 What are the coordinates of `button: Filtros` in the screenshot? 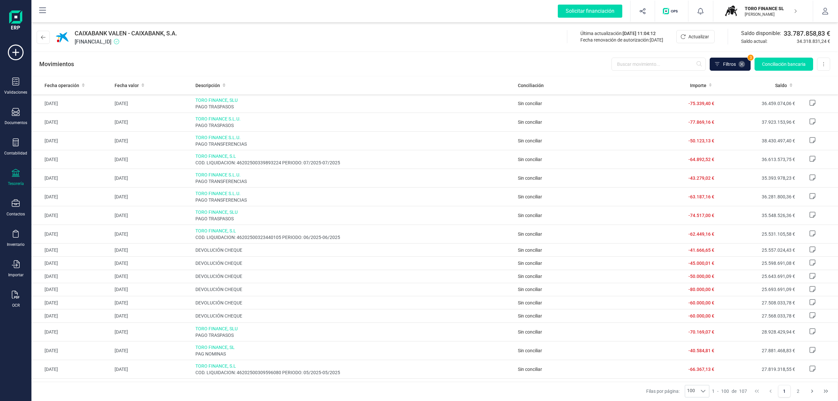 It's located at (730, 64).